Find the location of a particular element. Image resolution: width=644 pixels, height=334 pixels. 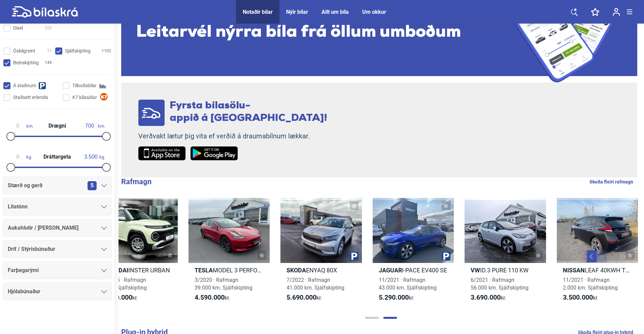

span: Leitarvél nýrra bíla frá öllum umboðum is located at coordinates (316, 33).